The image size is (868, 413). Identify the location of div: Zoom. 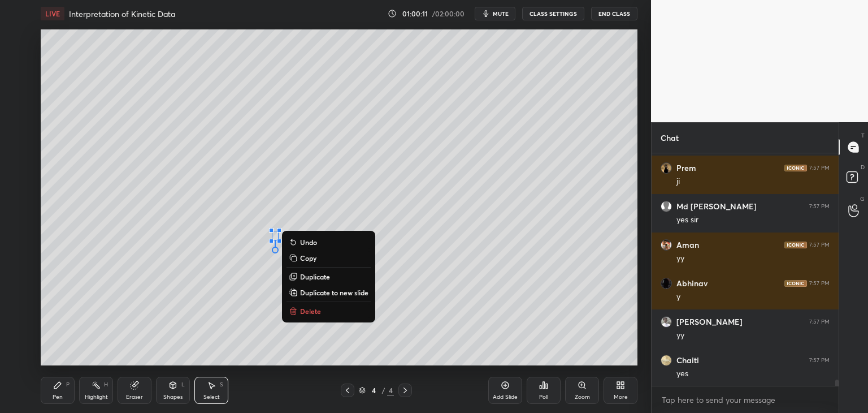
(582, 397).